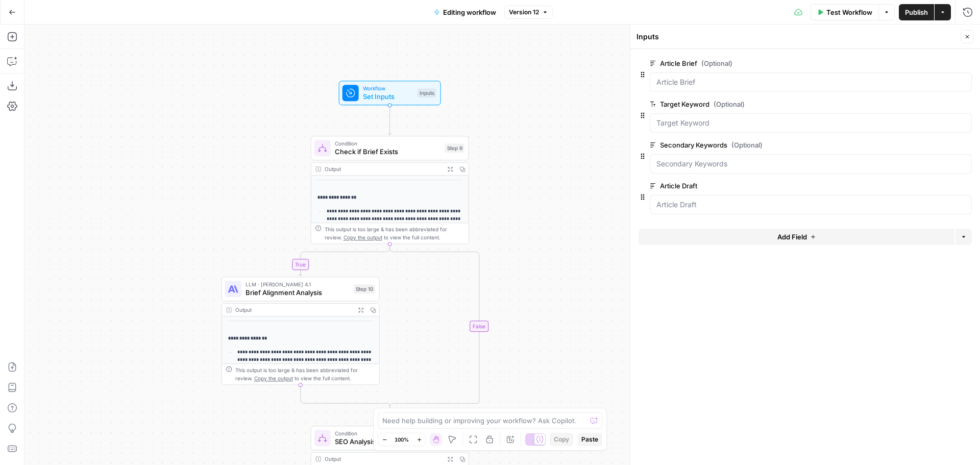  I want to click on span: Check if Brief Exists, so click(388, 152).